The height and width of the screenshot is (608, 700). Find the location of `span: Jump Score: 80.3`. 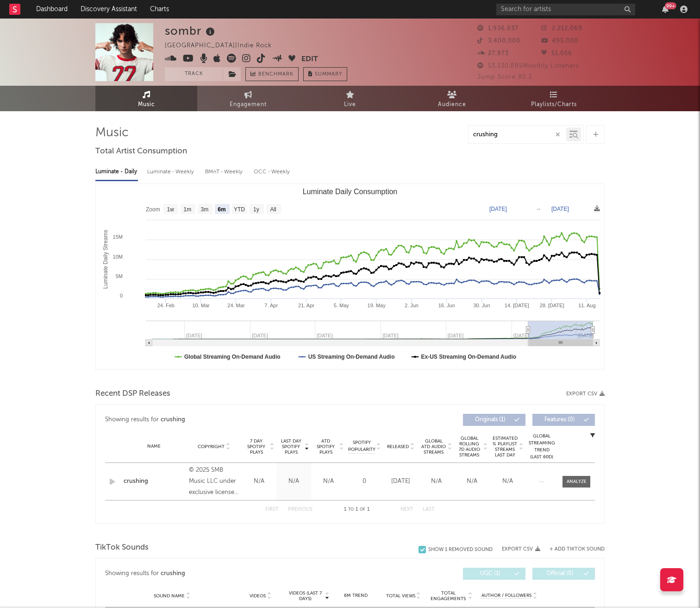

span: Jump Score: 80.3 is located at coordinates (504, 77).